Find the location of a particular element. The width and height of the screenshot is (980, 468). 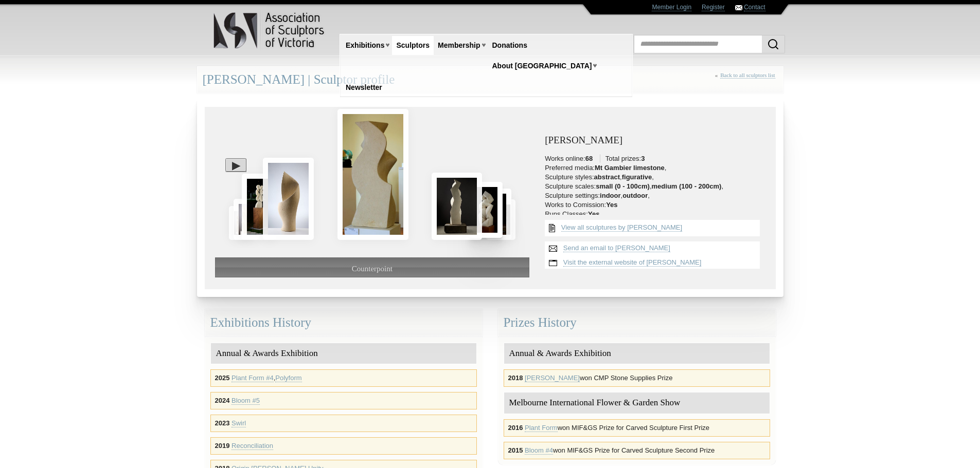

div: won MIF&GS Prize for Carved Sculpture Second Prize is located at coordinates (637, 451).